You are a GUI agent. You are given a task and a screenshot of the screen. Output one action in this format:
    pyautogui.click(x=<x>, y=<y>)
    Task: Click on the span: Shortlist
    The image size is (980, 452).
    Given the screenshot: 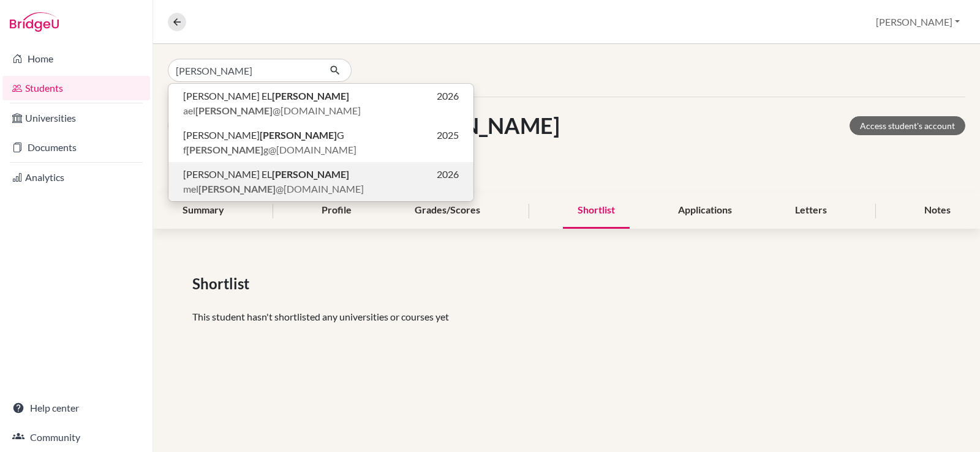 What is the action you would take?
    pyautogui.click(x=223, y=284)
    